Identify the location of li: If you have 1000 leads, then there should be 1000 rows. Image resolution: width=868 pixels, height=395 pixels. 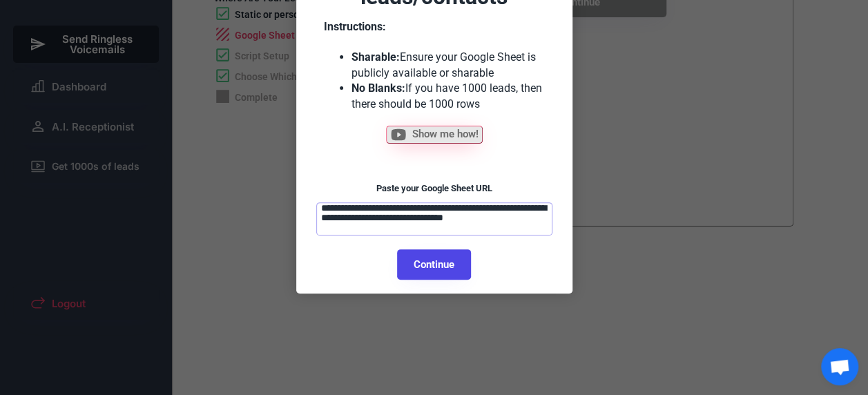
(448, 96).